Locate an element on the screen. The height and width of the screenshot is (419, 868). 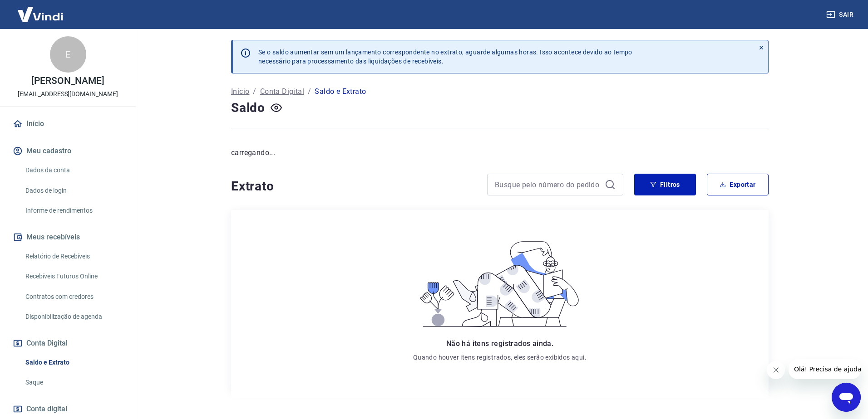
a: Contratos com credores is located at coordinates (73, 296).